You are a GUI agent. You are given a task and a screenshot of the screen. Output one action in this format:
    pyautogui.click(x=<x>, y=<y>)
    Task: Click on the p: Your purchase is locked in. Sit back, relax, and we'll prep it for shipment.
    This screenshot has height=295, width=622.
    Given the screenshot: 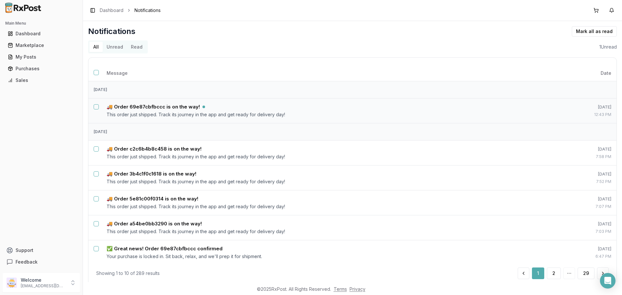 What is the action you would take?
    pyautogui.click(x=326, y=256)
    